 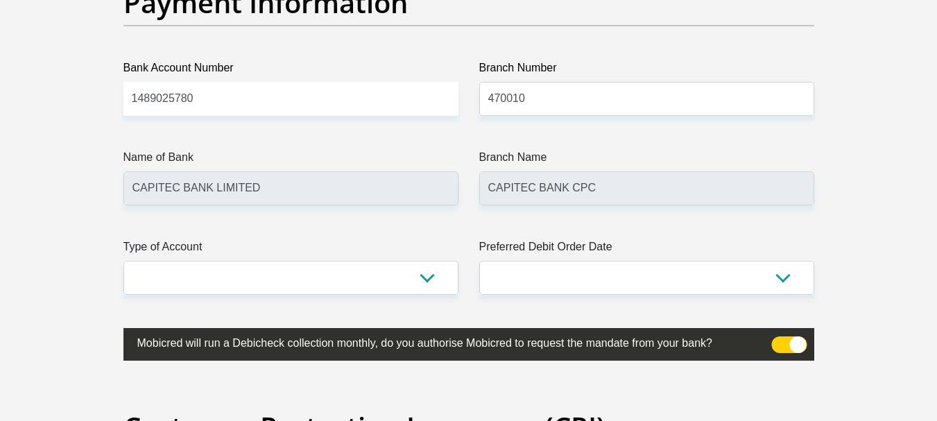 What do you see at coordinates (434, 341) in the screenshot?
I see `label: Mobicred will run a Debicheck collection monthly, do you authorise Mobicred to request the mandat...` at bounding box center [434, 341].